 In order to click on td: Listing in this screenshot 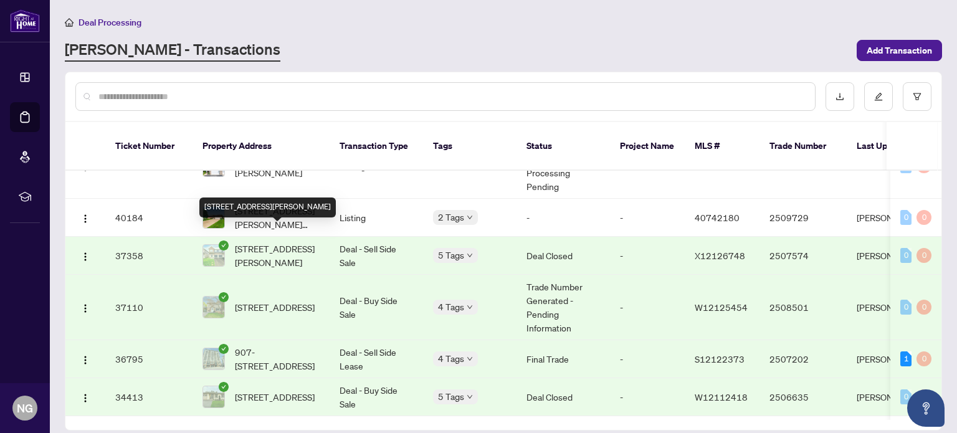, I will do `click(377, 218)`.